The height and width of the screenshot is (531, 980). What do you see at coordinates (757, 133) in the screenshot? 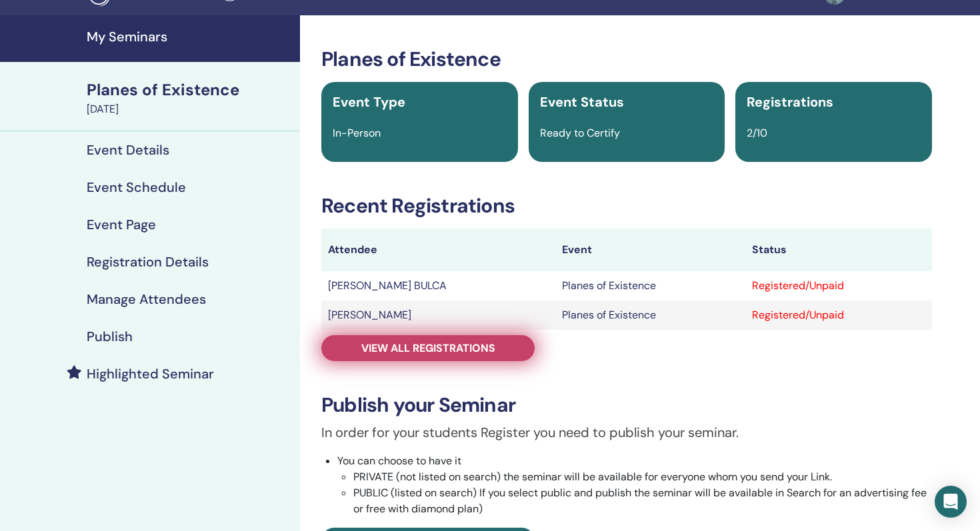
I see `span: 2/10` at bounding box center [757, 133].